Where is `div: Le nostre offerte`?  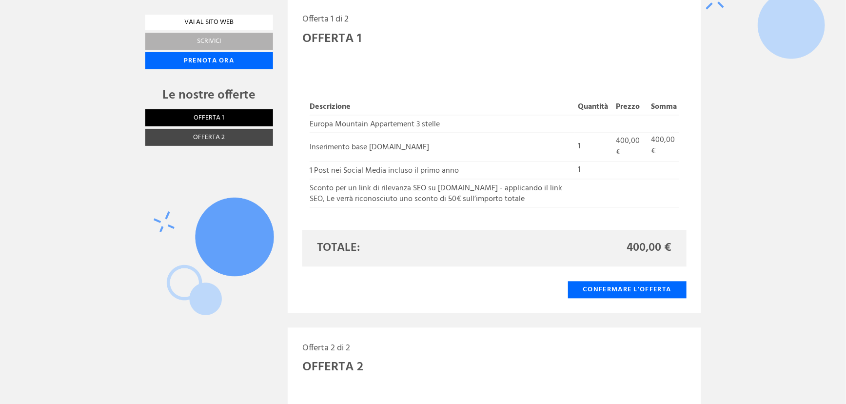 div: Le nostre offerte is located at coordinates (209, 95).